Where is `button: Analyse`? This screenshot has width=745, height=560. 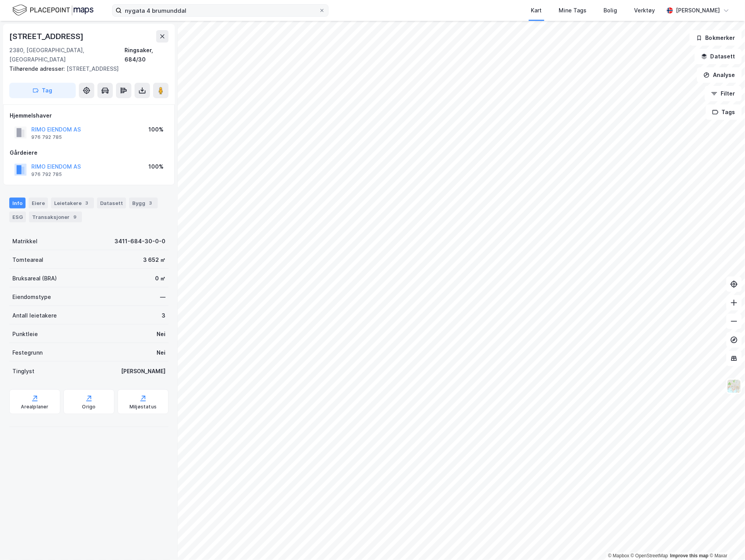 button: Analyse is located at coordinates (719, 75).